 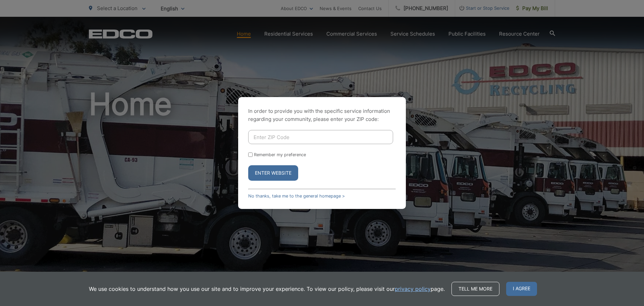 What do you see at coordinates (476, 289) in the screenshot?
I see `a: Tell me more` at bounding box center [476, 289].